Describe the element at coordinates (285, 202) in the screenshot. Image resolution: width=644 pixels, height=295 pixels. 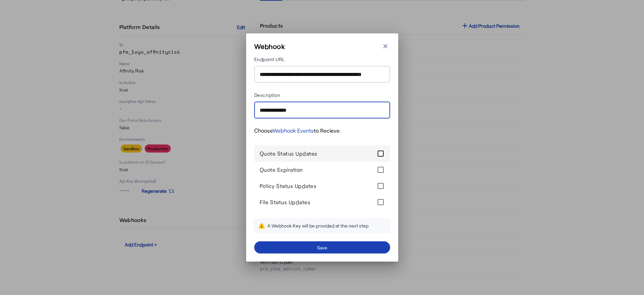
I see `span: File Status Updates` at that location.